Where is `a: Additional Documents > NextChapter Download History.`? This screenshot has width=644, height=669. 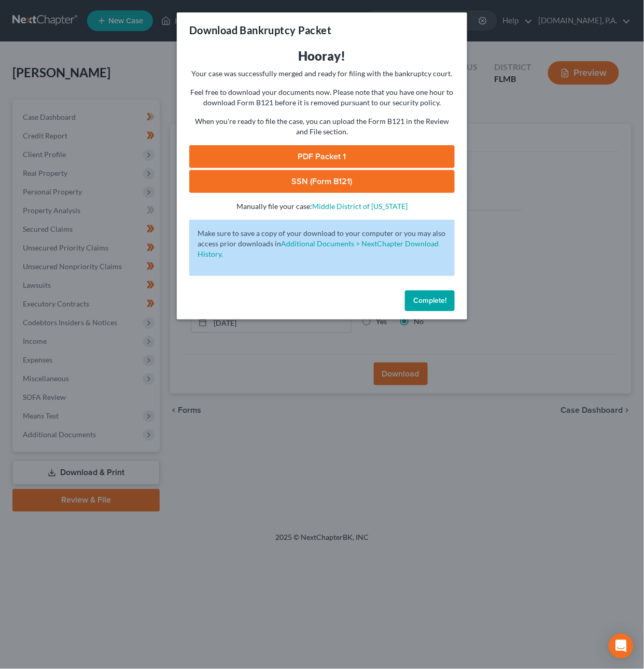 a: Additional Documents > NextChapter Download History. is located at coordinates (318, 248).